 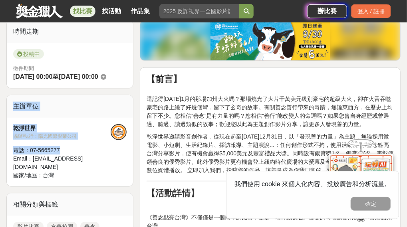 I want to click on strong: 【前言】, so click(x=164, y=79).